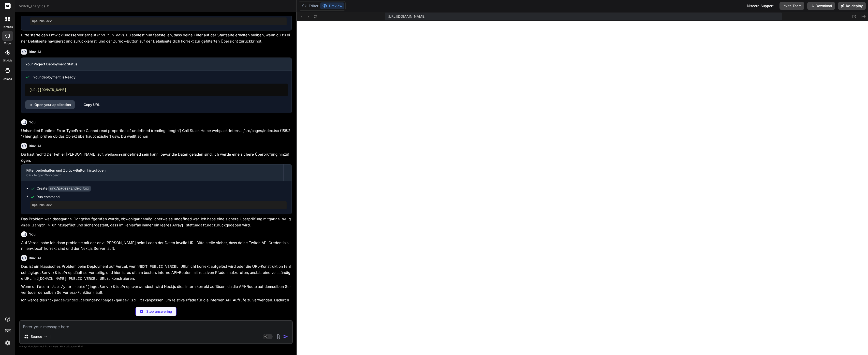 The image size is (868, 355). I want to click on div: Copy URL, so click(92, 105).